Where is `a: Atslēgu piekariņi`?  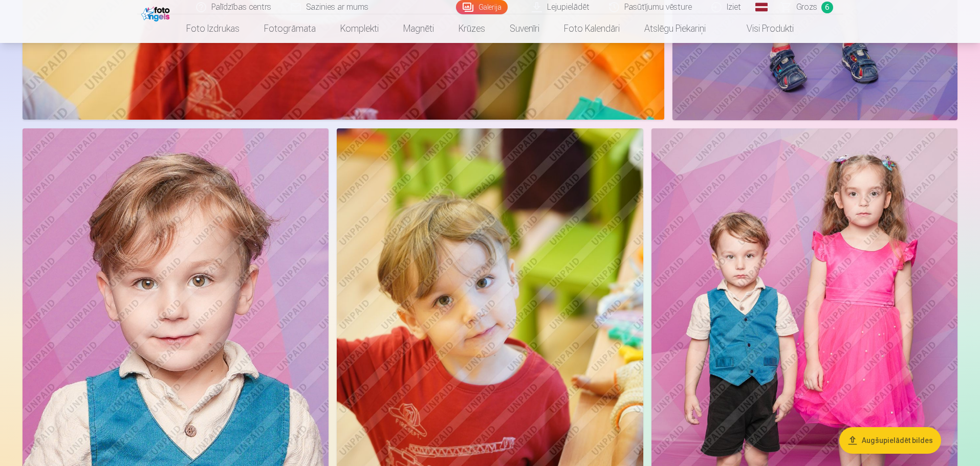 a: Atslēgu piekariņi is located at coordinates (676, 29).